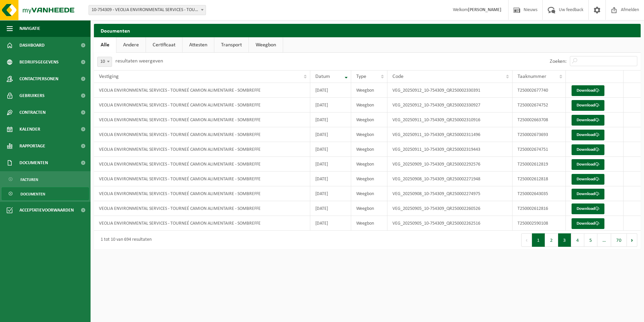  I want to click on a: Weegbon, so click(266, 45).